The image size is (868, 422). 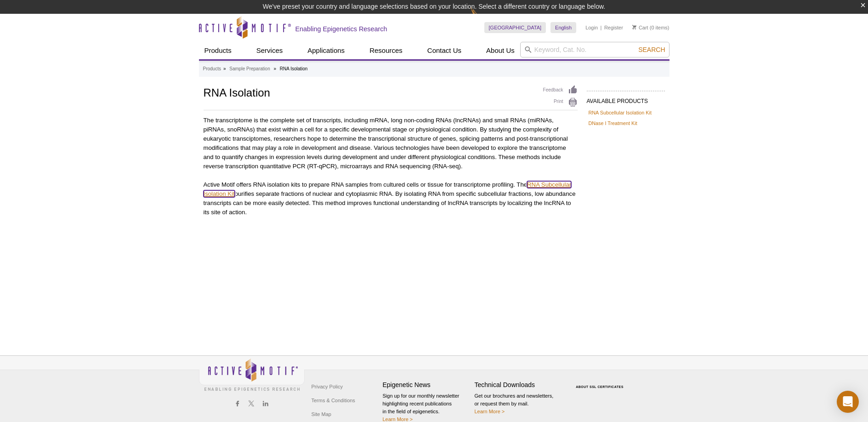 I want to click on a: Print, so click(x=560, y=102).